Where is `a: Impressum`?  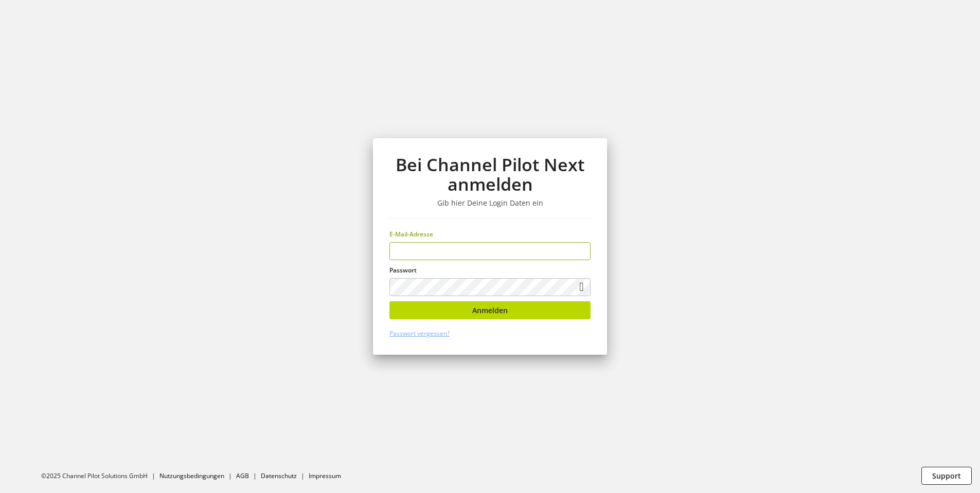 a: Impressum is located at coordinates (325, 476).